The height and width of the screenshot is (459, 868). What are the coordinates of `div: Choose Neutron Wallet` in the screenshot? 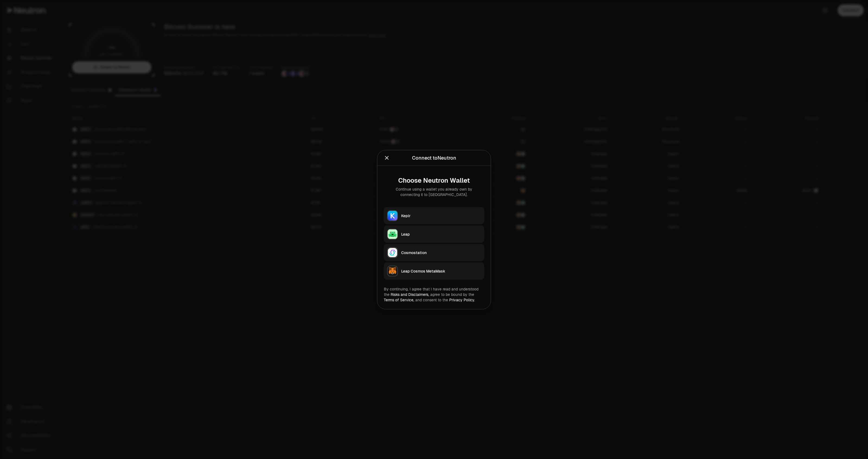 It's located at (434, 180).